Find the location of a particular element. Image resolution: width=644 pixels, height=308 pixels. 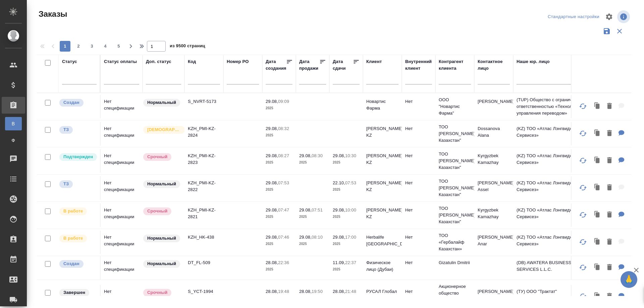

p: Физическое лицо (Дубаи) is located at coordinates (382, 266).